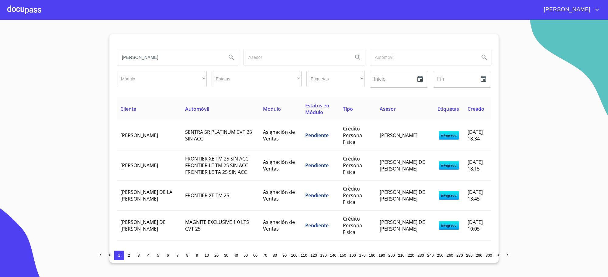  Describe the element at coordinates (411, 256) in the screenshot. I see `button: 220` at that location.